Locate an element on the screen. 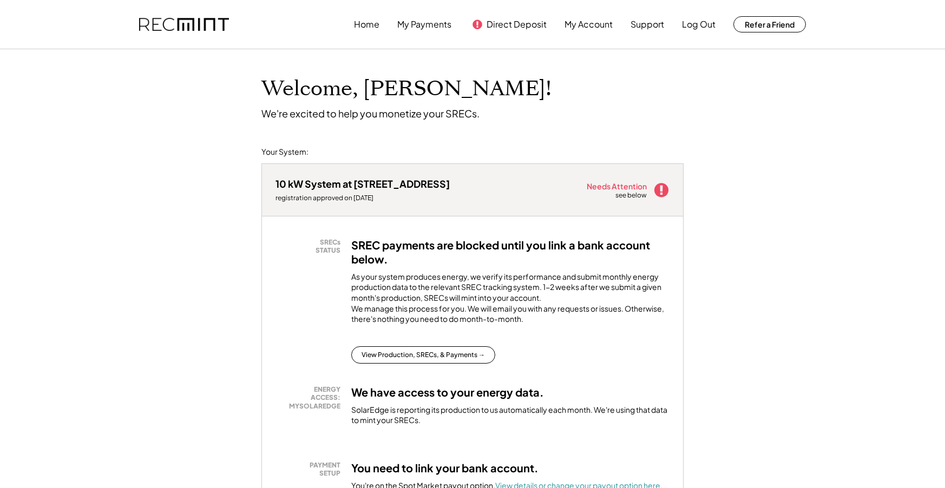  div: see below is located at coordinates (631, 195).